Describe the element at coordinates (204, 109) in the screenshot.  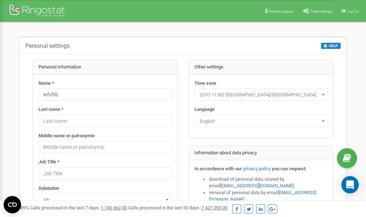
I see `label: Language` at that location.